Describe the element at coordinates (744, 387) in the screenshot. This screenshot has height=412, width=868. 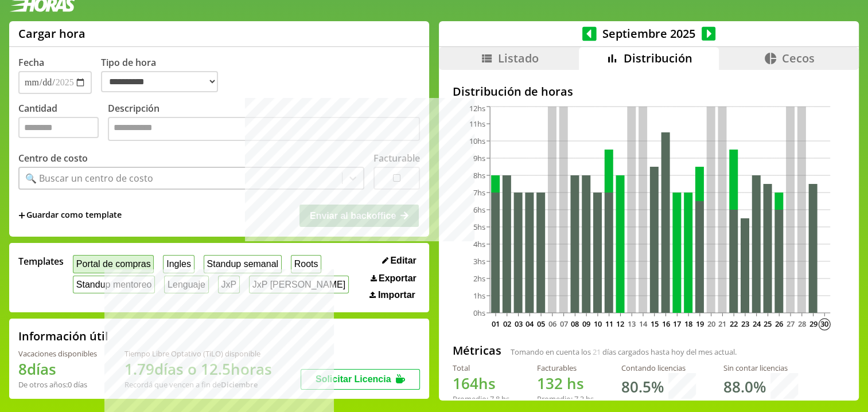
I see `h1: 88.0 %` at that location.